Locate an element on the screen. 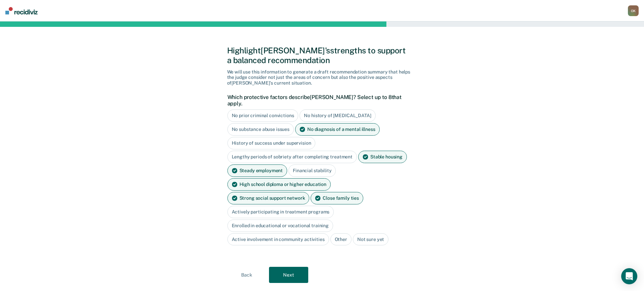 The image size is (644, 291). img: Recidiviz is located at coordinates (22, 10).